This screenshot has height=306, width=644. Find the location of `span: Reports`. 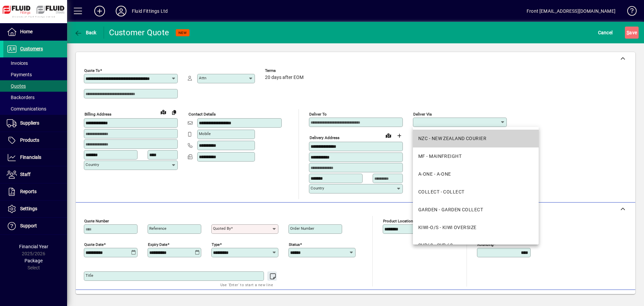

span: Reports is located at coordinates (28, 191).